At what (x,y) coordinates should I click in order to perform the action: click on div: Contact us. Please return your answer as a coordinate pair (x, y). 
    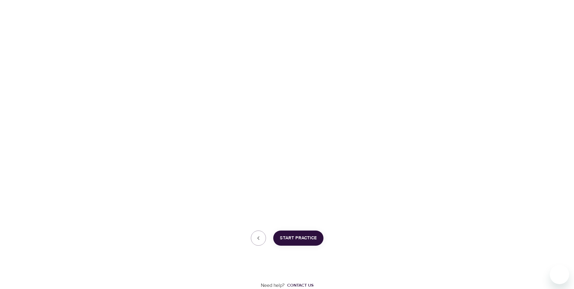
    Looking at the image, I should click on (300, 285).